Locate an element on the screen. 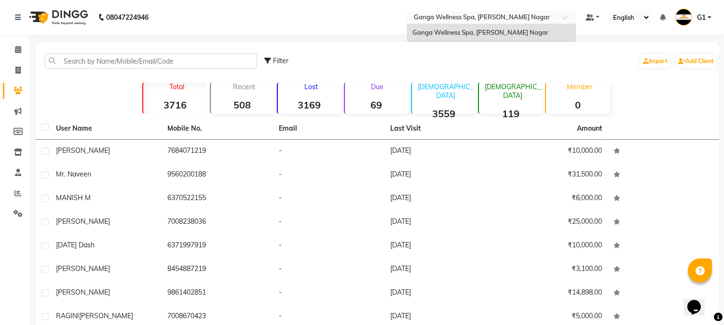 This screenshot has height=325, width=724. p: Lost is located at coordinates (311, 87).